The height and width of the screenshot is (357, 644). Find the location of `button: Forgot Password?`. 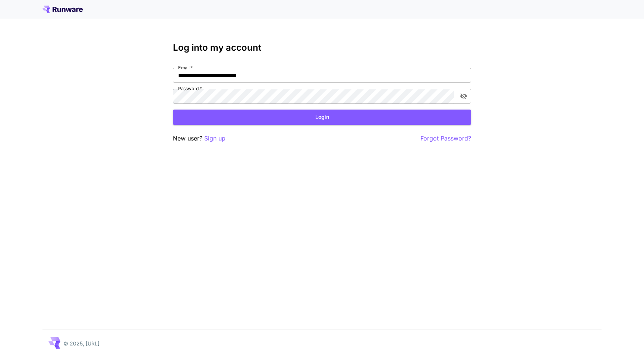

button: Forgot Password? is located at coordinates (446, 139).